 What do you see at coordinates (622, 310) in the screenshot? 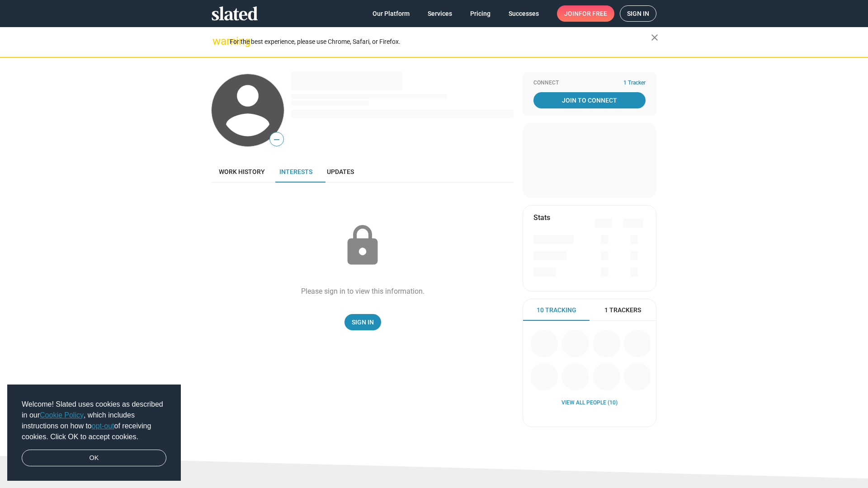
I see `span: 1 Trackers` at bounding box center [622, 310].